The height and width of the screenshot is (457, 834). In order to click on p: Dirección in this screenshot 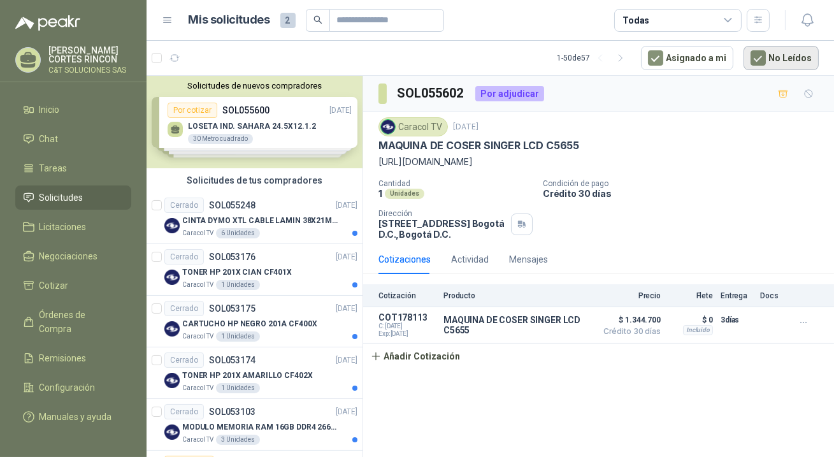, I will do `click(442, 213)`.